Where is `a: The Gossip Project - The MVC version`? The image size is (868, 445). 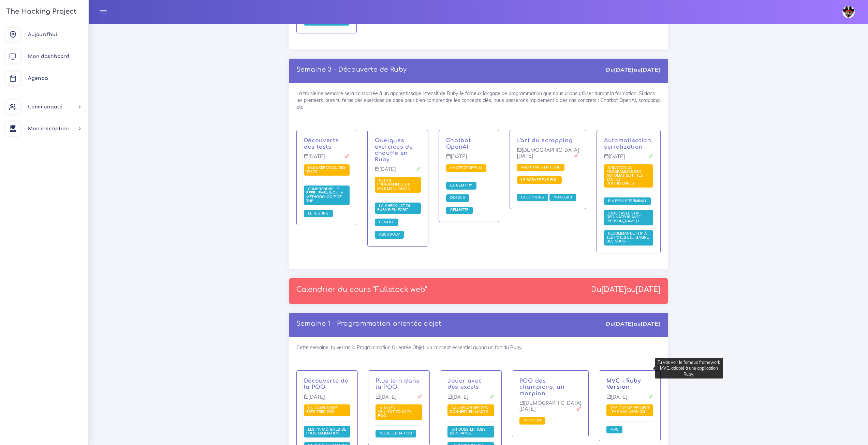 a: The Gossip Project - The MVC version is located at coordinates (629, 410).